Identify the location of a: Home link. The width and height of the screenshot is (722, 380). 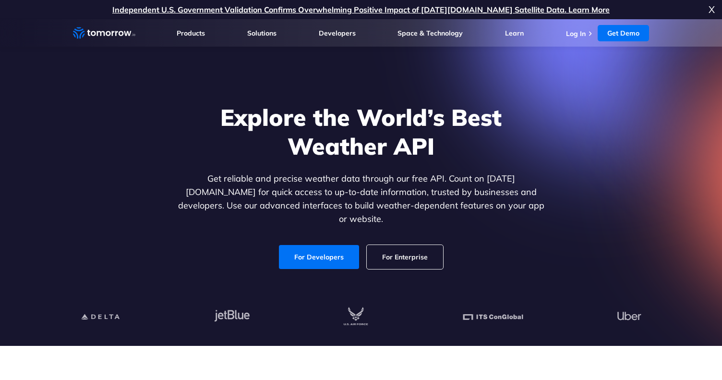
(104, 33).